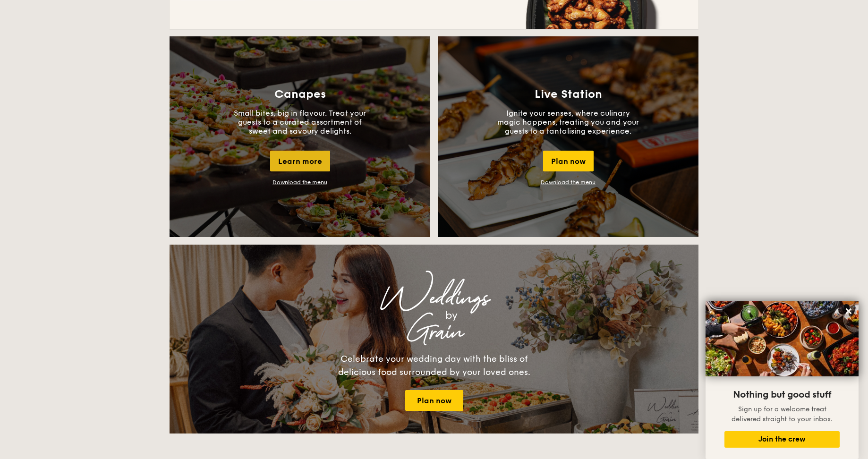 This screenshot has height=459, width=868. Describe the element at coordinates (782, 414) in the screenshot. I see `span: Sign up for a welcome treat delivered straight to your inbox.` at that location.